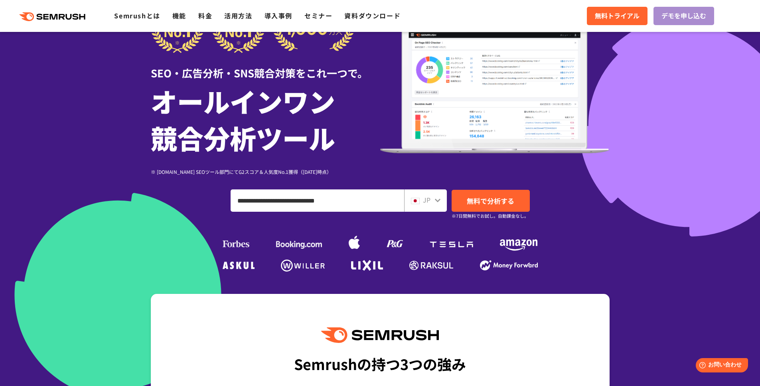  What do you see at coordinates (491, 201) in the screenshot?
I see `span: 無料で分析する` at bounding box center [491, 201].